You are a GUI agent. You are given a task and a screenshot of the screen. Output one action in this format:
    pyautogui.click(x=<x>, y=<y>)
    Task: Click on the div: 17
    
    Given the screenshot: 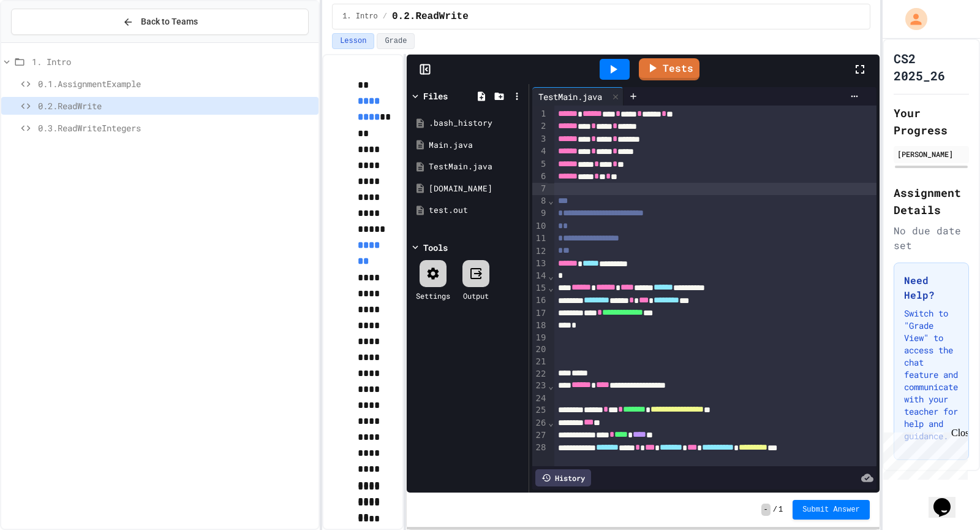 What is the action you would take?
    pyautogui.click(x=540, y=313)
    